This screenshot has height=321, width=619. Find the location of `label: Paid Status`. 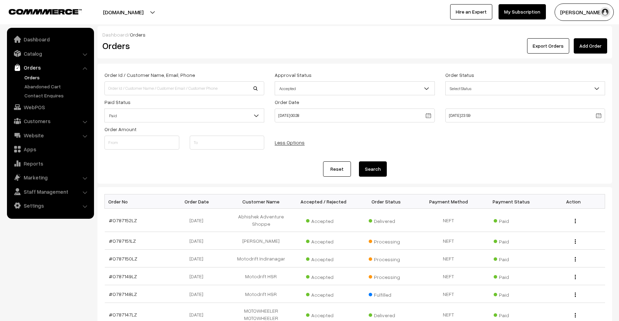

label: Paid Status is located at coordinates (117, 102).